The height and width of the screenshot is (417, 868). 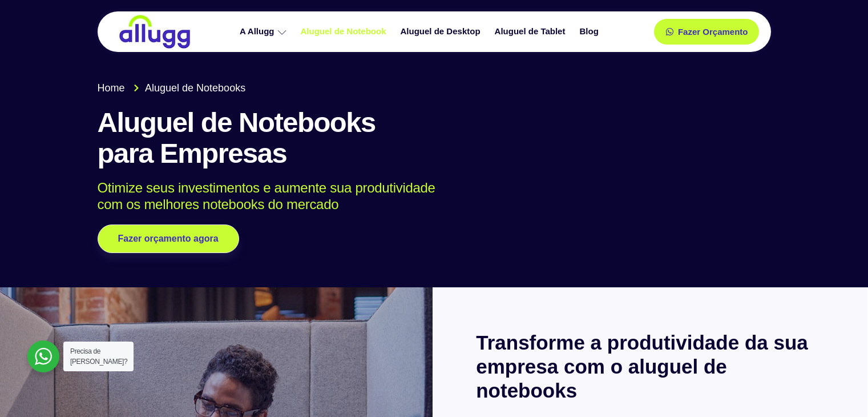 I want to click on span: Fazer Orçamento, so click(x=713, y=31).